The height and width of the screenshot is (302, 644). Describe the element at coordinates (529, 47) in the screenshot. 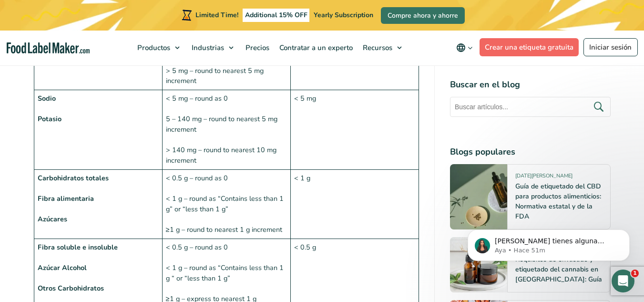

I see `a: Crear una etiqueta gratuita` at that location.